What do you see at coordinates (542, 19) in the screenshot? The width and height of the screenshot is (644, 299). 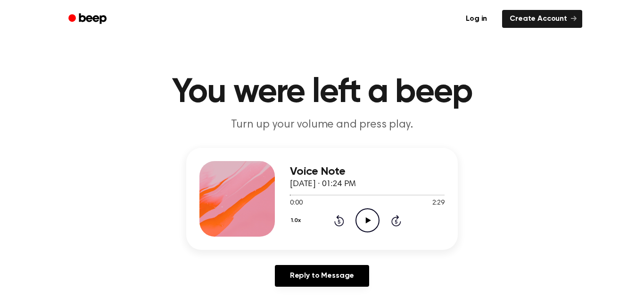 I see `a: Create Account` at bounding box center [542, 19].